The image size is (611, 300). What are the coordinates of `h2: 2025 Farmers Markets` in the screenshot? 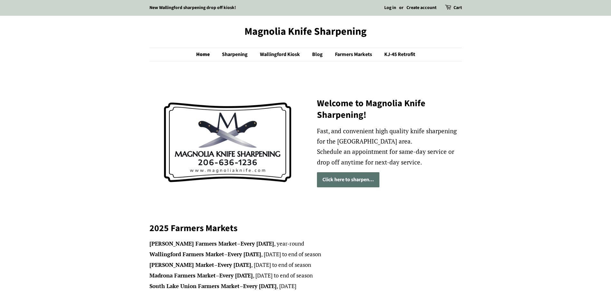 It's located at (306, 228).